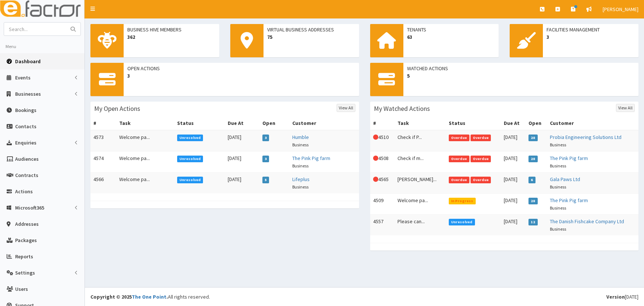 Image resolution: width=644 pixels, height=306 pixels. I want to click on h3: My Open Actions, so click(117, 109).